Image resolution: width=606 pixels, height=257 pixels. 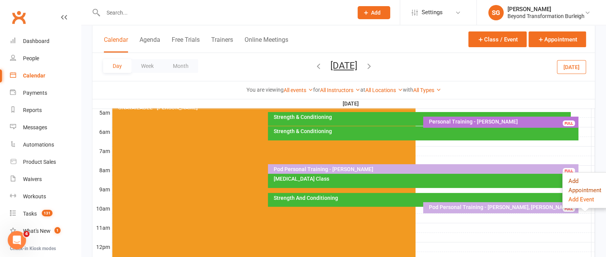 I want to click on strong: with, so click(x=408, y=90).